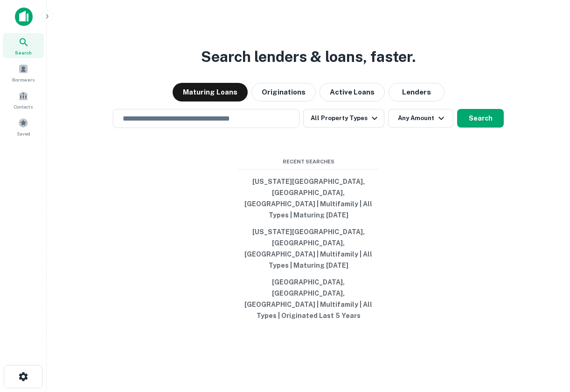 This screenshot has width=570, height=392. Describe the element at coordinates (421, 118) in the screenshot. I see `button: Any Amount` at that location.